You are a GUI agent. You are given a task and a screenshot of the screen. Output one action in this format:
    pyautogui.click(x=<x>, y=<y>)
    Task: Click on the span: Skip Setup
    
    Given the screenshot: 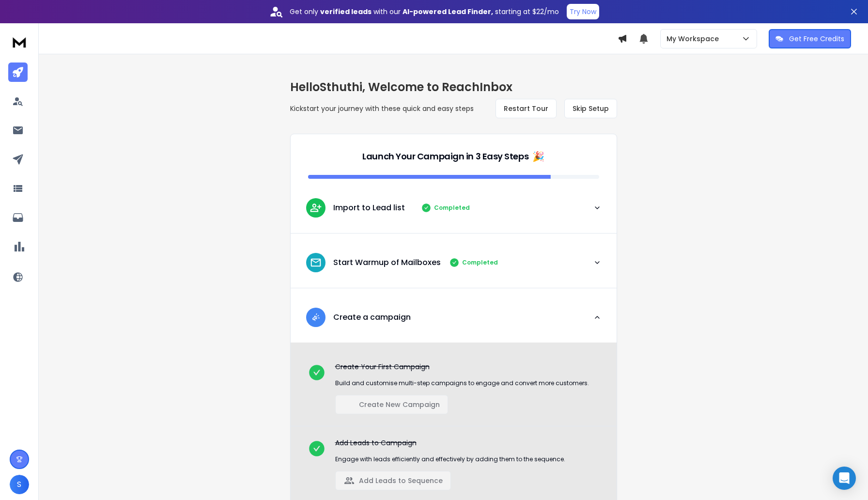 What is the action you would take?
    pyautogui.click(x=590, y=109)
    